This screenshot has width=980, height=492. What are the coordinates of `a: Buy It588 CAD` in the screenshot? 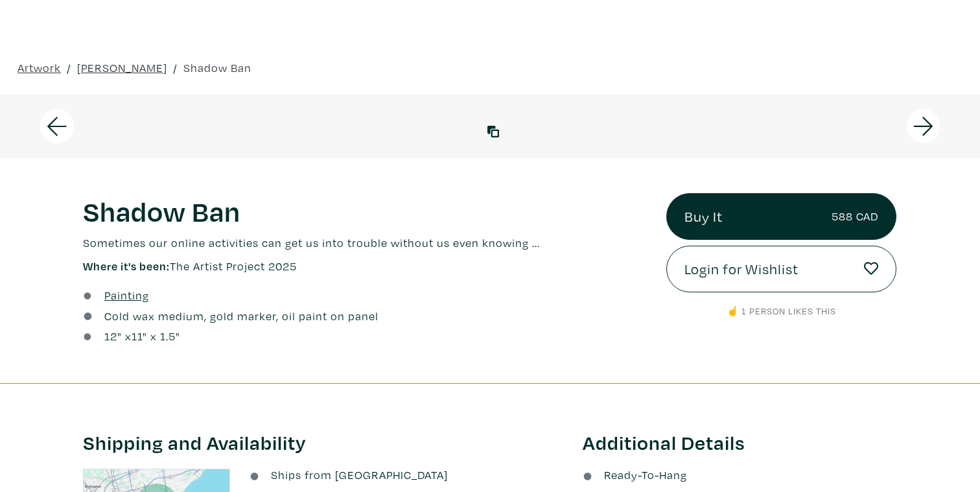 It's located at (781, 217).